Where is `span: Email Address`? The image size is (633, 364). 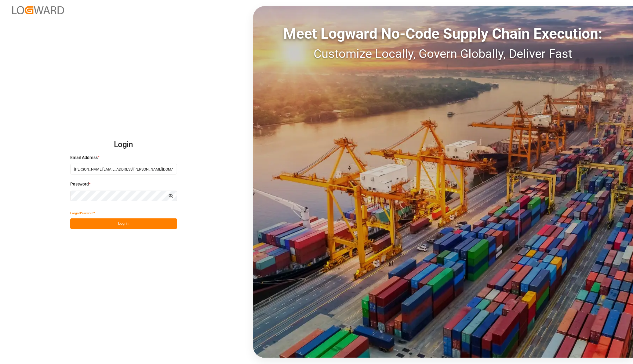
span: Email Address is located at coordinates (84, 158).